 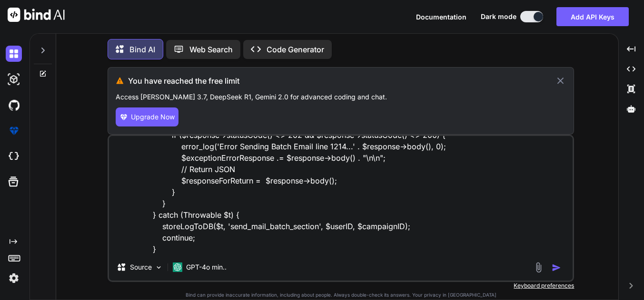 I want to click on img: attachment, so click(x=538, y=267).